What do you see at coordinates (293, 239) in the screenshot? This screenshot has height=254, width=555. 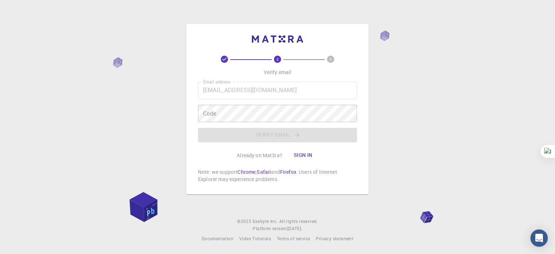 I see `a: Terms of service` at bounding box center [293, 239].